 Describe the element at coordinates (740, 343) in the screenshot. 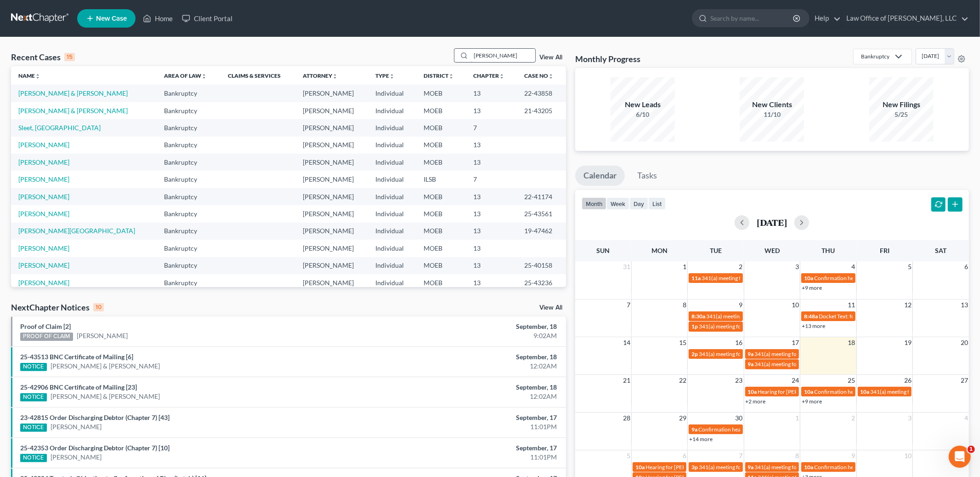

I see `span: 16` at that location.